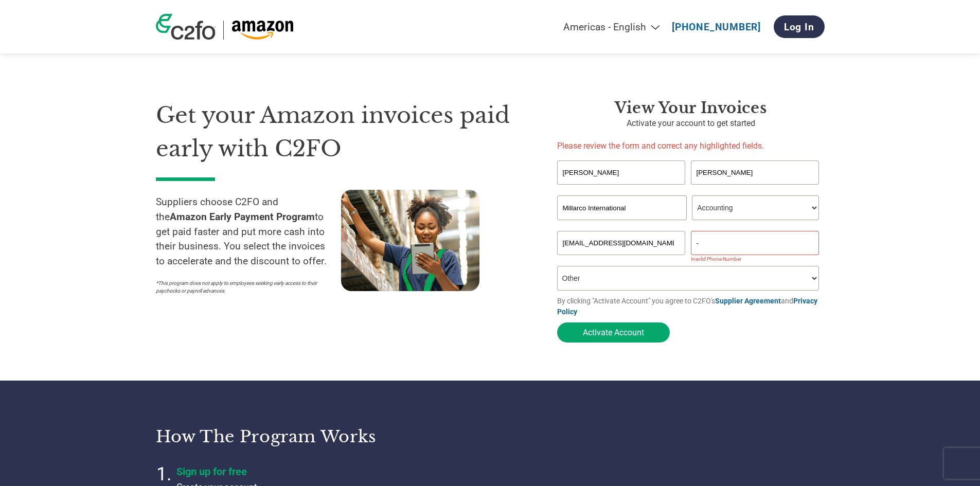 This screenshot has width=980, height=486. I want to click on a: Supplier Agreement, so click(748, 301).